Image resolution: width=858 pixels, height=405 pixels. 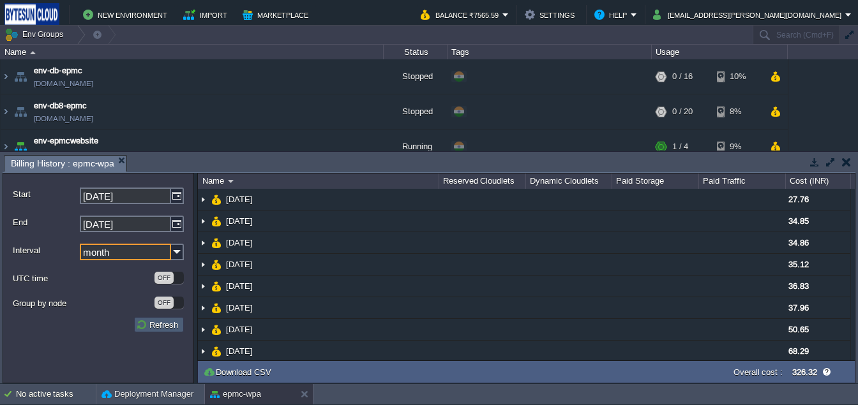 What do you see at coordinates (66, 141) in the screenshot?
I see `span: env-epmcwebsite` at bounding box center [66, 141].